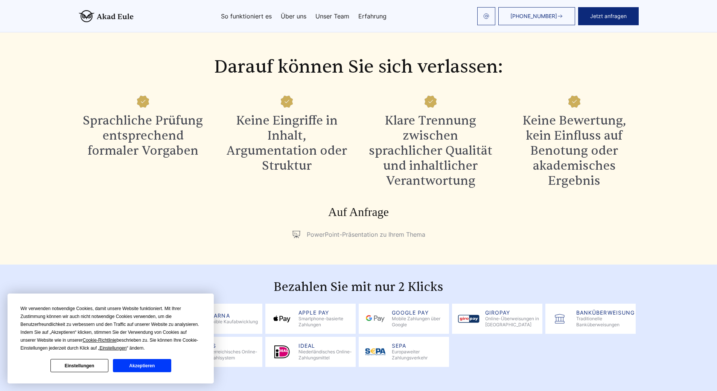  What do you see at coordinates (419, 346) in the screenshot?
I see `span: SEPA` at bounding box center [419, 346].